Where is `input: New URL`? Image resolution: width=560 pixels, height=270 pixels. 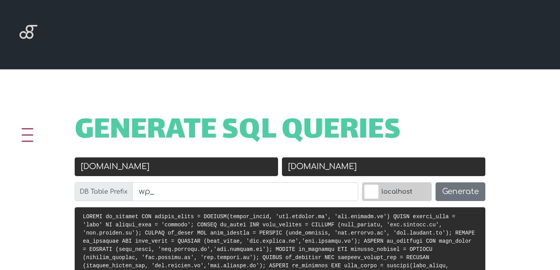
input: New URL is located at coordinates (384, 167).